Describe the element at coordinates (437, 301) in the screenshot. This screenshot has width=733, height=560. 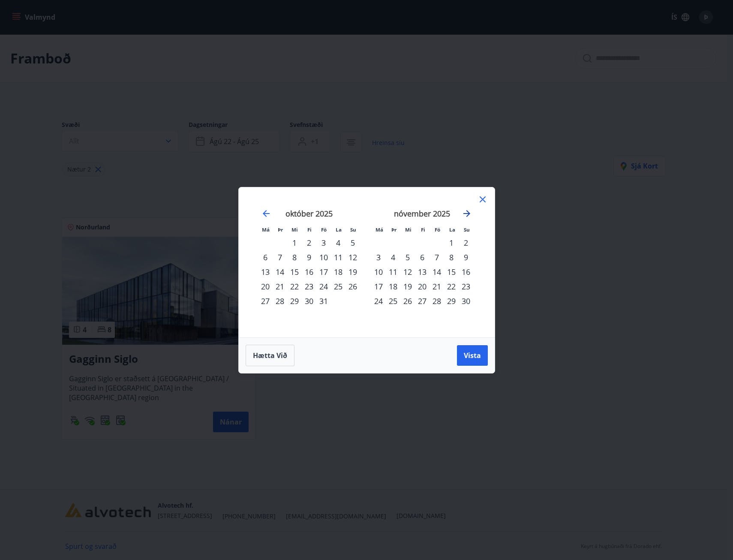
I see `td: Choose föstudagur, 28. nóvember 2025 as your check-in date. It’s available.` at that location.